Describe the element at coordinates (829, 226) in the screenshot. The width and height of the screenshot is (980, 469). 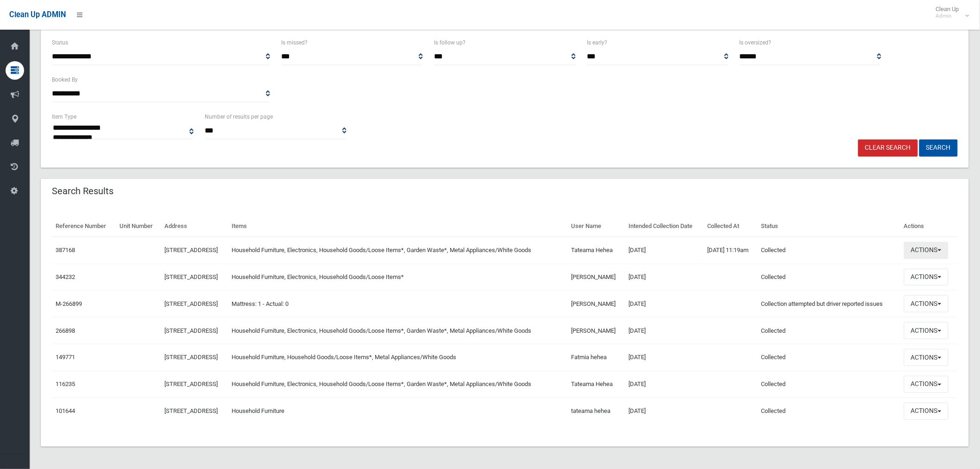
I see `th: Status` at that location.